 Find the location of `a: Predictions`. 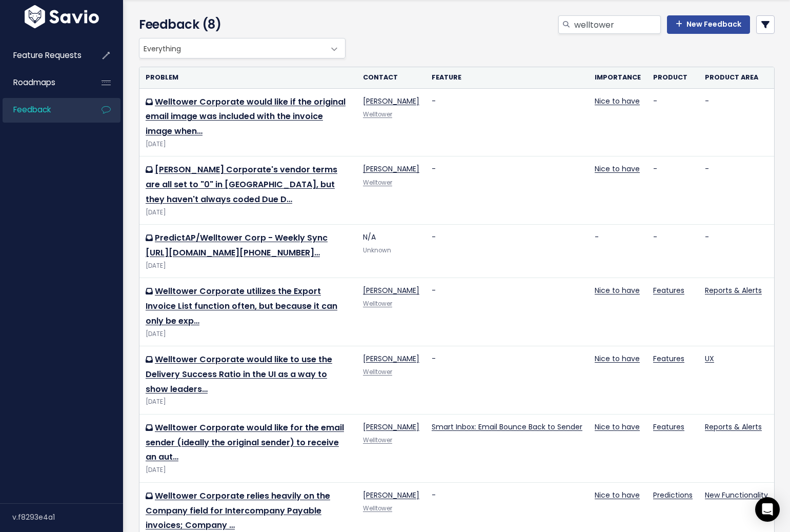

a: Predictions is located at coordinates (673, 495).